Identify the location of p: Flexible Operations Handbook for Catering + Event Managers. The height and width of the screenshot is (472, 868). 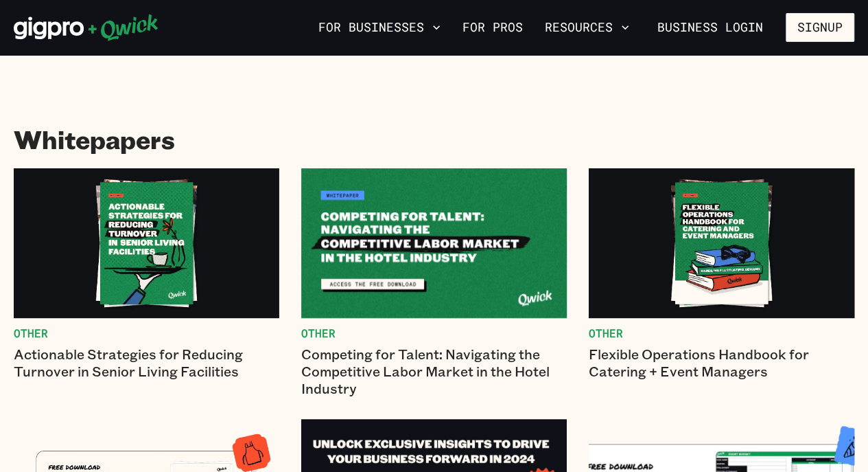
(721, 363).